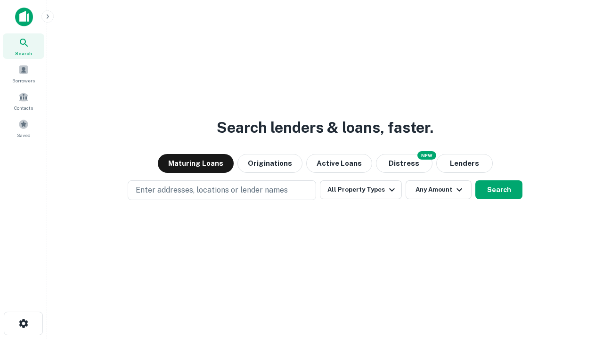 The width and height of the screenshot is (603, 339). I want to click on img: capitalize-icon.png, so click(24, 17).